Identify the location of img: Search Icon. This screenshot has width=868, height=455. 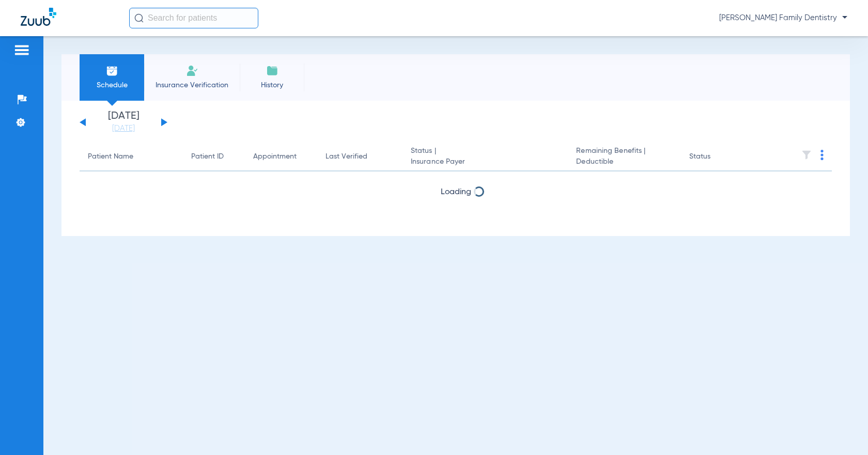
(139, 18).